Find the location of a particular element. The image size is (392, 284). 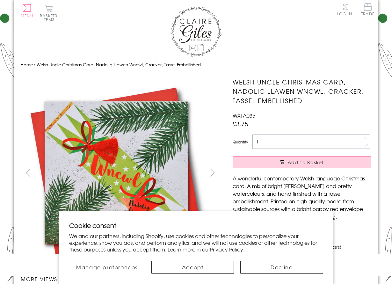

p: We and our partners, including Shopify, use cookies and other technologies to personalize your ex... is located at coordinates (196, 242).